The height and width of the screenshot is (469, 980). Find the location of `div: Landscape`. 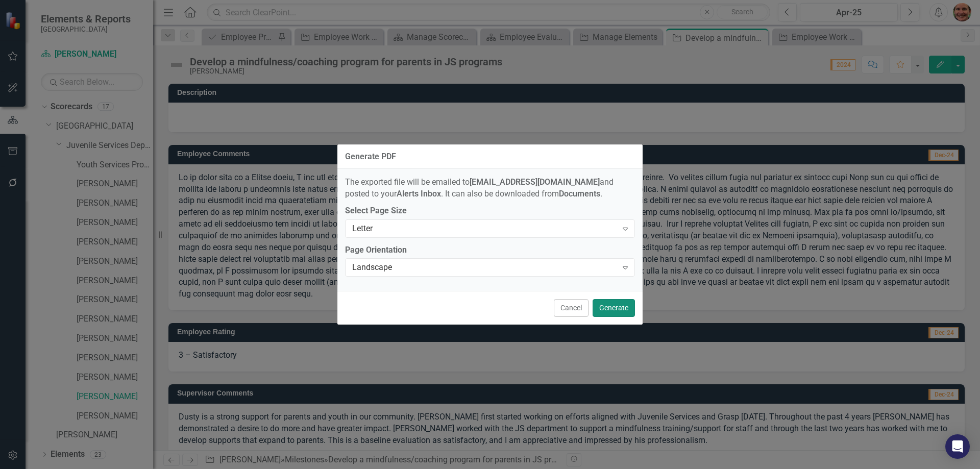

div: Landscape is located at coordinates (485, 267).